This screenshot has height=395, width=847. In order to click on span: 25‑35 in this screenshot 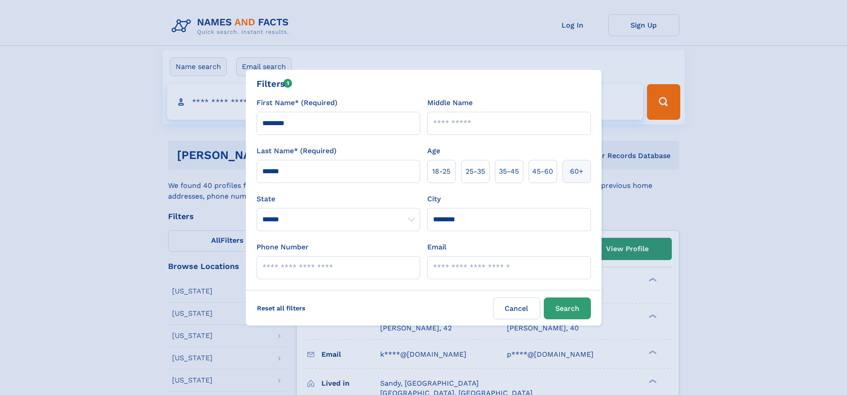, I will do `click(476, 171)`.